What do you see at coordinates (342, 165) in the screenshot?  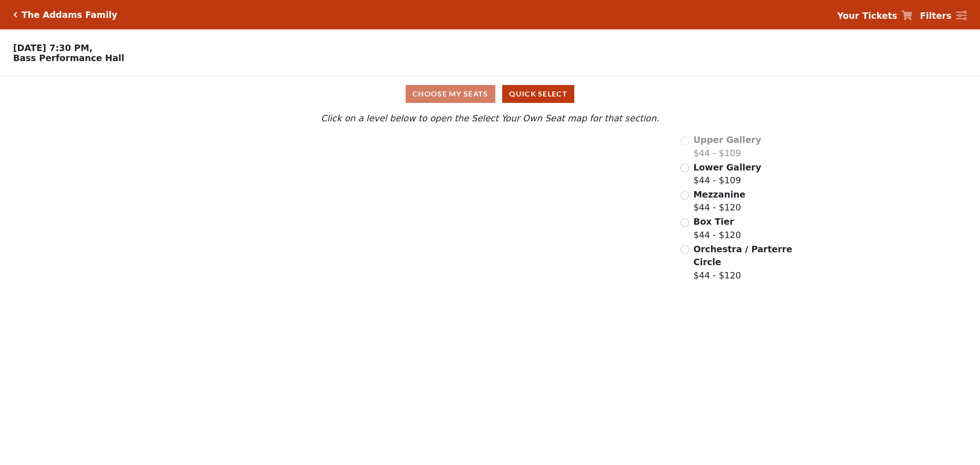 I see `path: Upper Gallery - Seats Available: 0` at bounding box center [342, 165].